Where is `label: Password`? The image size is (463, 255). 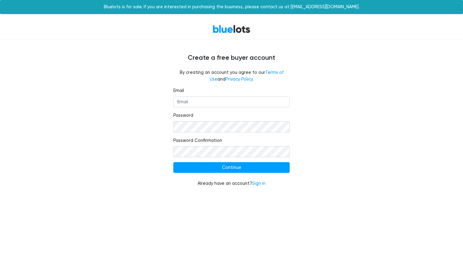
label: Password is located at coordinates (183, 115).